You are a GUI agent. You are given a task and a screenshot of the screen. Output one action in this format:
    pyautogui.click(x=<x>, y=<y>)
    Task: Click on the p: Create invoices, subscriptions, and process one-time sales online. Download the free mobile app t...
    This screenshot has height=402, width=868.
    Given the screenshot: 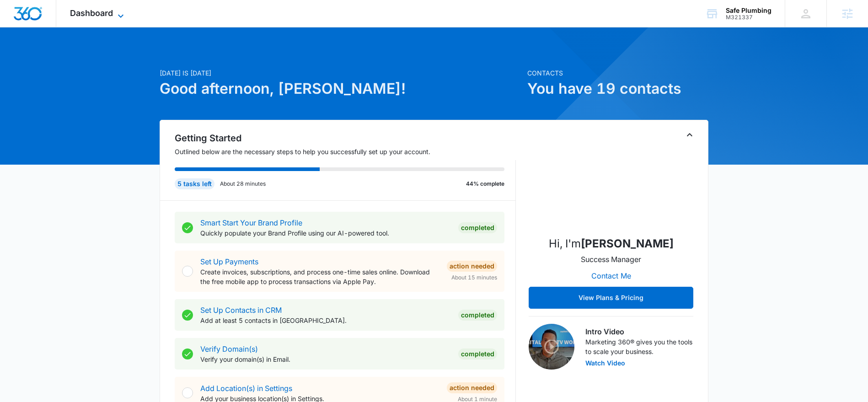 What is the action you would take?
    pyautogui.click(x=319, y=277)
    